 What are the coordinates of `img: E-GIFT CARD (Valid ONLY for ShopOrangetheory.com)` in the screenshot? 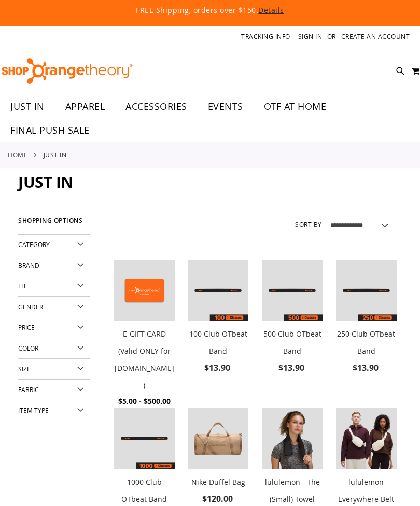 It's located at (144, 290).